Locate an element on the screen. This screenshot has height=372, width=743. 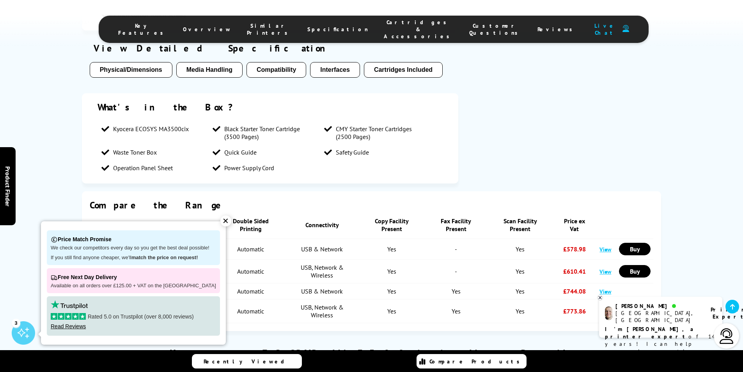
a: Compare Products is located at coordinates (472, 361).